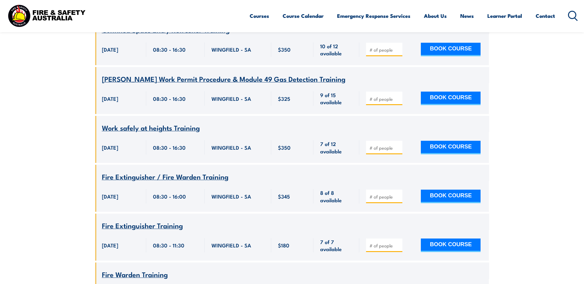 This screenshot has height=284, width=584. I want to click on a: Contact, so click(545, 16).